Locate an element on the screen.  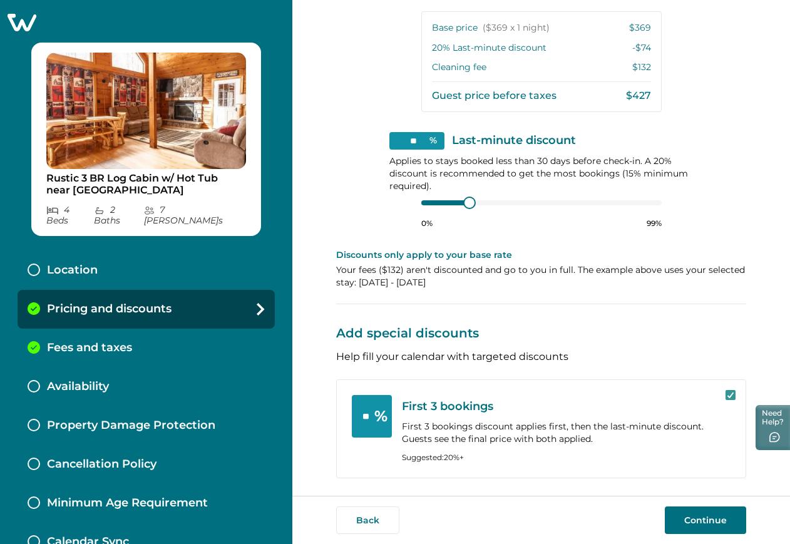
span: ($369 x 1 night) is located at coordinates (516, 28).